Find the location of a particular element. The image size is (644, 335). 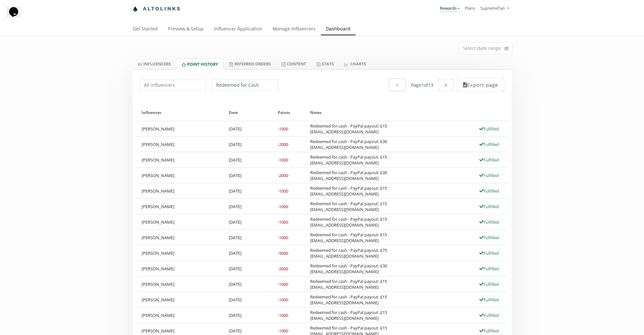

div: Points is located at coordinates (289, 112).